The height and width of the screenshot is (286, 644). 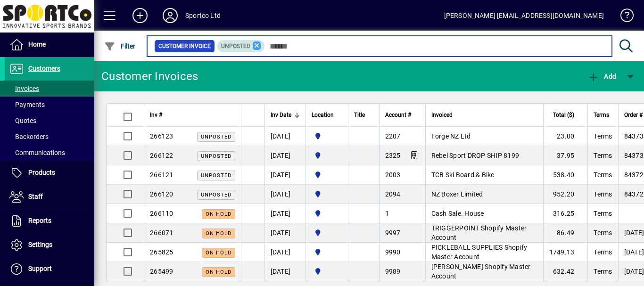 What do you see at coordinates (393, 252) in the screenshot?
I see `span: 9990` at bounding box center [393, 252].